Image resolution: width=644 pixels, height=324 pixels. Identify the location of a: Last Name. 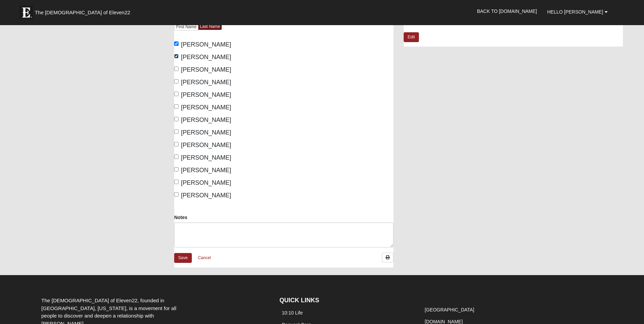
(210, 26).